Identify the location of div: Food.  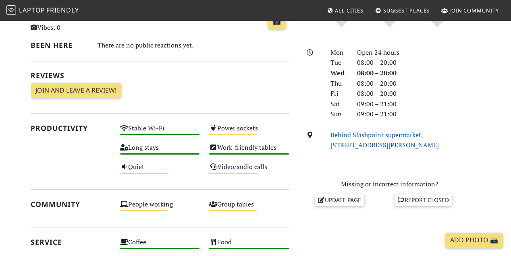
(249, 246).